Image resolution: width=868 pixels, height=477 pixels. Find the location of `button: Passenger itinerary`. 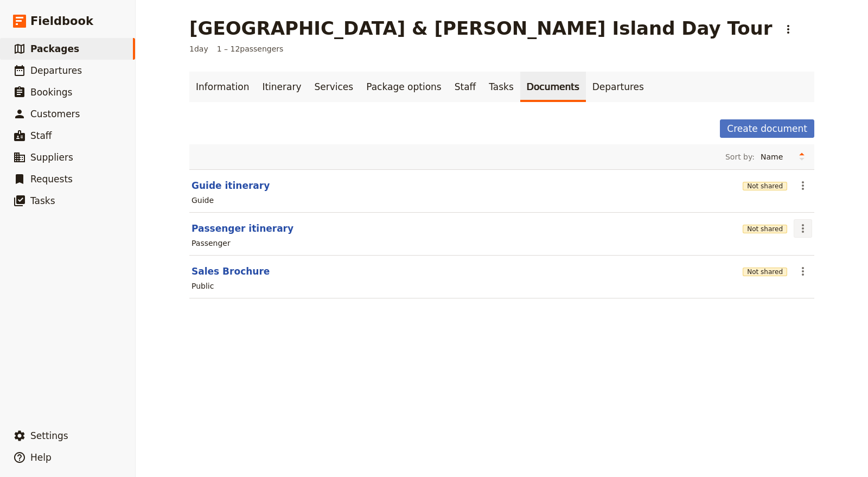

button: Passenger itinerary is located at coordinates (243, 228).